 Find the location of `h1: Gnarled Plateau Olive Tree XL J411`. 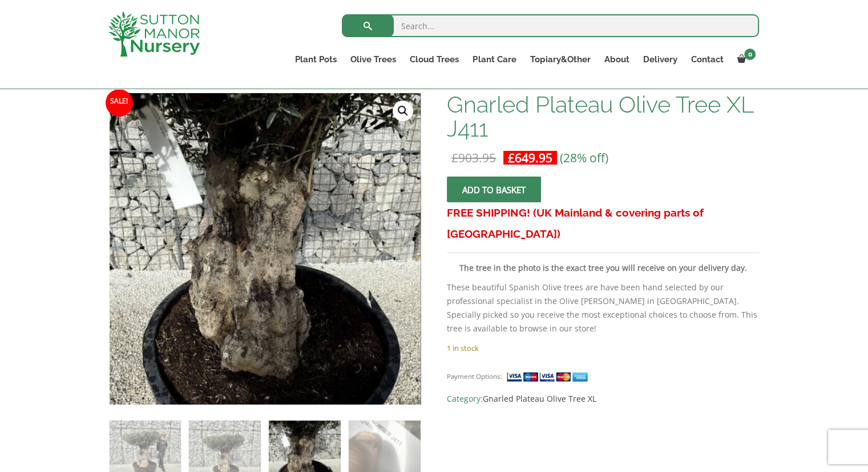

h1: Gnarled Plateau Olive Tree XL J411 is located at coordinates (603, 117).